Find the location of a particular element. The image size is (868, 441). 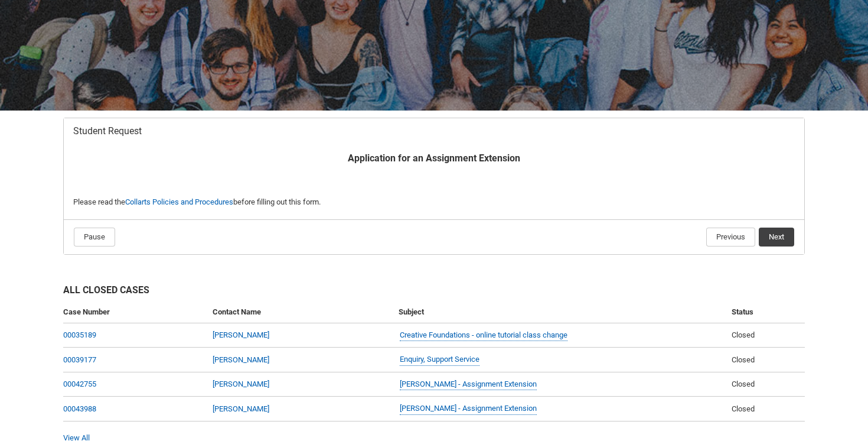

button: Previous is located at coordinates (731, 237).